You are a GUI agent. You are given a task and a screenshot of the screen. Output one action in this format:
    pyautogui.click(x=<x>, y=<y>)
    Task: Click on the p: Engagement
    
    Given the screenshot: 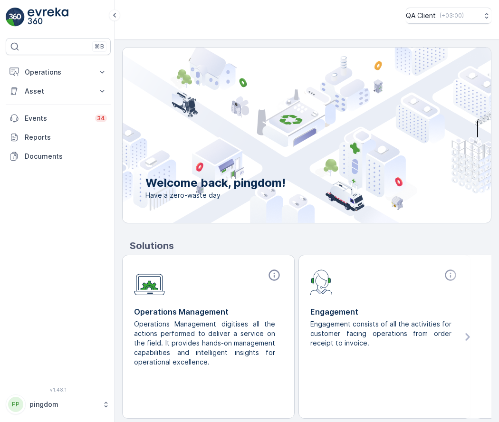 What is the action you would take?
    pyautogui.click(x=385, y=312)
    